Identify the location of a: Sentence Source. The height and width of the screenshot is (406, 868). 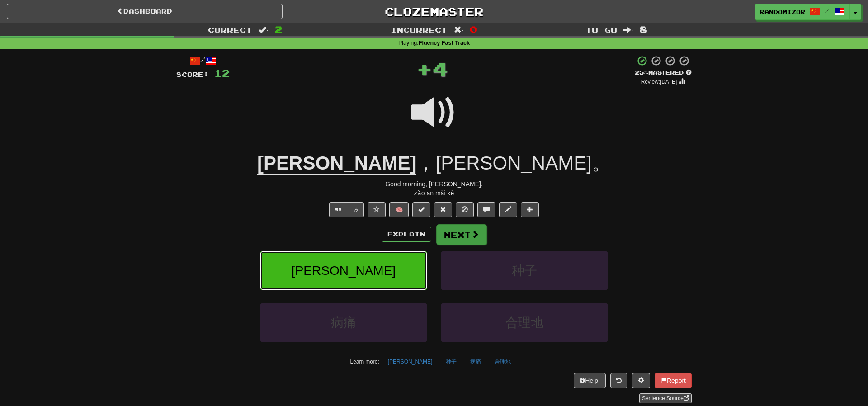
(665, 398).